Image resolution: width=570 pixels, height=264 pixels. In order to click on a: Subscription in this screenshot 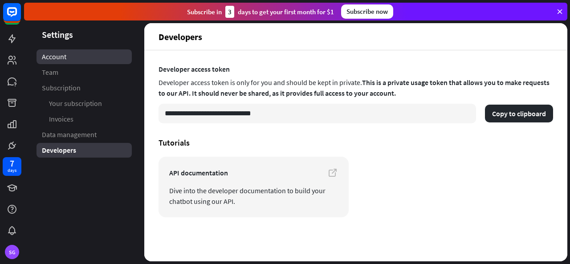, I will do `click(84, 88)`.